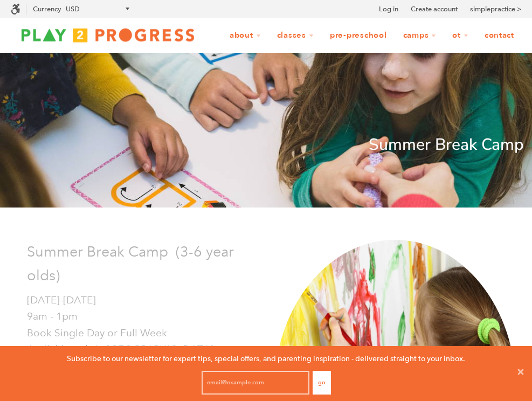 The height and width of the screenshot is (401, 532). I want to click on input: email@example.com, so click(255, 383).